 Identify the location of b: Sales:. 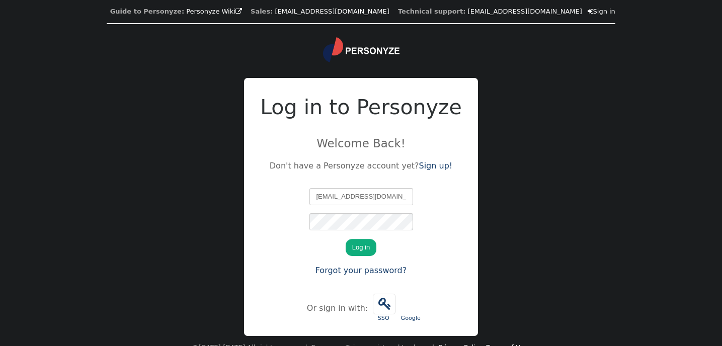
(262, 11).